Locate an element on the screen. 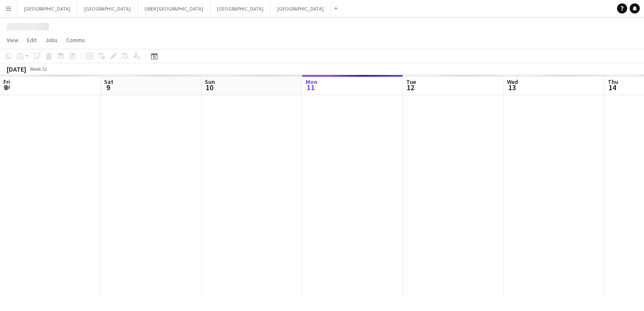 The height and width of the screenshot is (311, 644). span: 14 is located at coordinates (612, 87).